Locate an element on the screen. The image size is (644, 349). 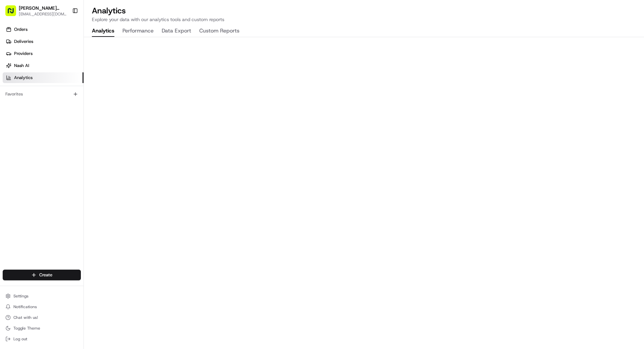
span: Toggle Theme is located at coordinates (27, 329).